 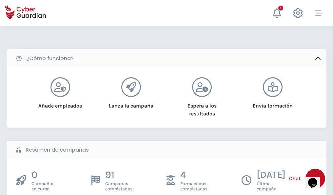 What do you see at coordinates (271, 186) in the screenshot?
I see `span: Última campaña` at bounding box center [271, 186].